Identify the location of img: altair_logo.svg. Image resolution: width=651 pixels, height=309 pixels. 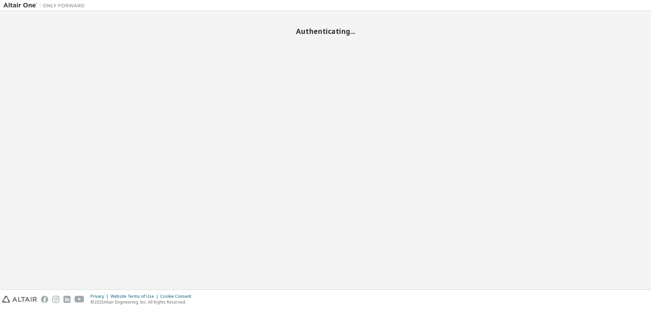
(19, 299).